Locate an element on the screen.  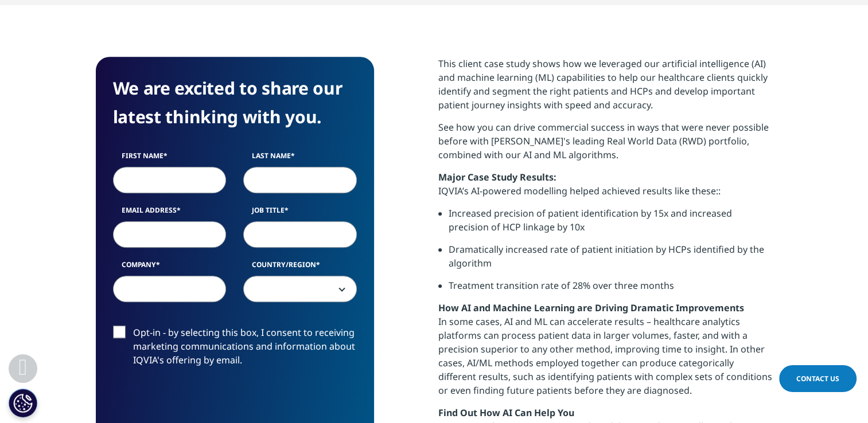
li: Dramatically increased rate of patient initiation by HCPs identified by the algorithm is located at coordinates (611, 260).